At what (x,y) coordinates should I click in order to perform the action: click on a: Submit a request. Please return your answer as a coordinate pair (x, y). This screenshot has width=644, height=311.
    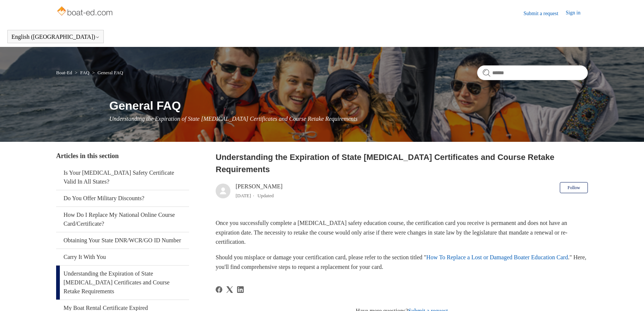
    Looking at the image, I should click on (545, 13).